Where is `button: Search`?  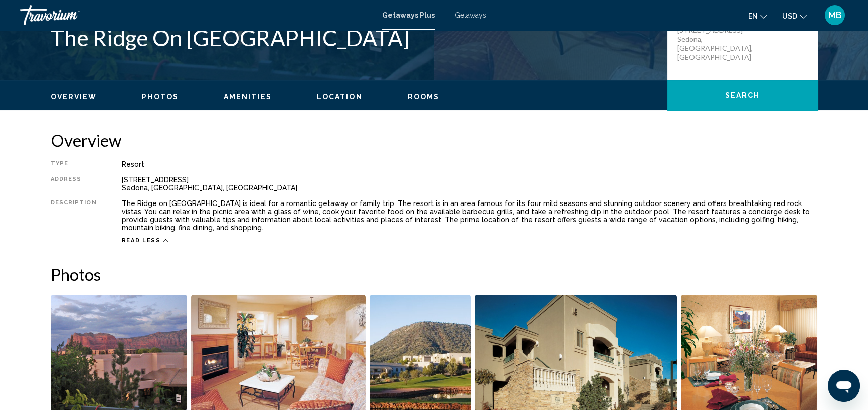 button: Search is located at coordinates (743, 95).